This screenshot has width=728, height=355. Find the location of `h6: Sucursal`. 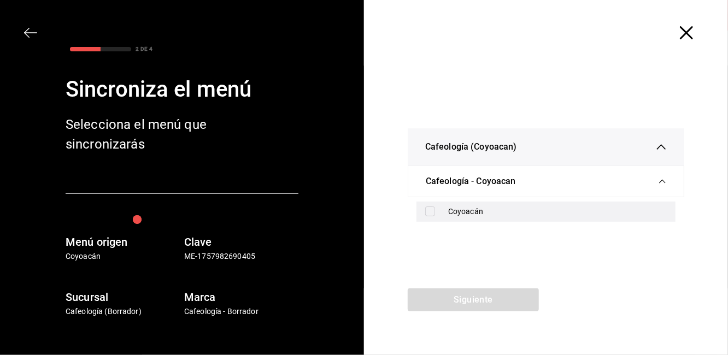

h6: Sucursal is located at coordinates (122, 297).